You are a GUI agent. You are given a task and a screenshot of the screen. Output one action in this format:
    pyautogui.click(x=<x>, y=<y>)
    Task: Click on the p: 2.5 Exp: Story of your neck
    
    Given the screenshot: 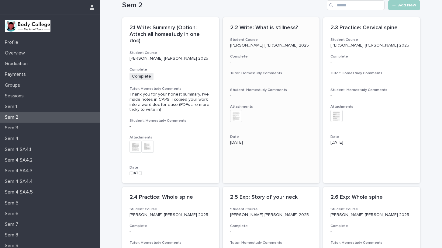 What is the action you would take?
    pyautogui.click(x=271, y=197)
    